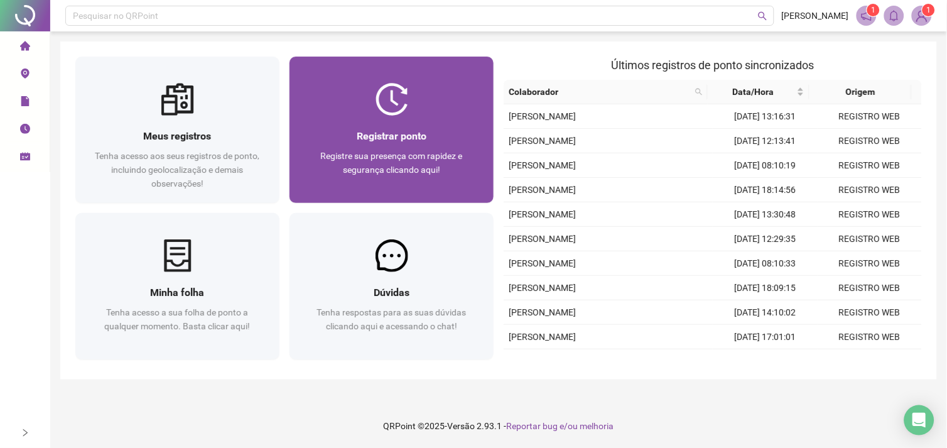  Describe the element at coordinates (860, 92) in the screenshot. I see `th: Origem` at that location.